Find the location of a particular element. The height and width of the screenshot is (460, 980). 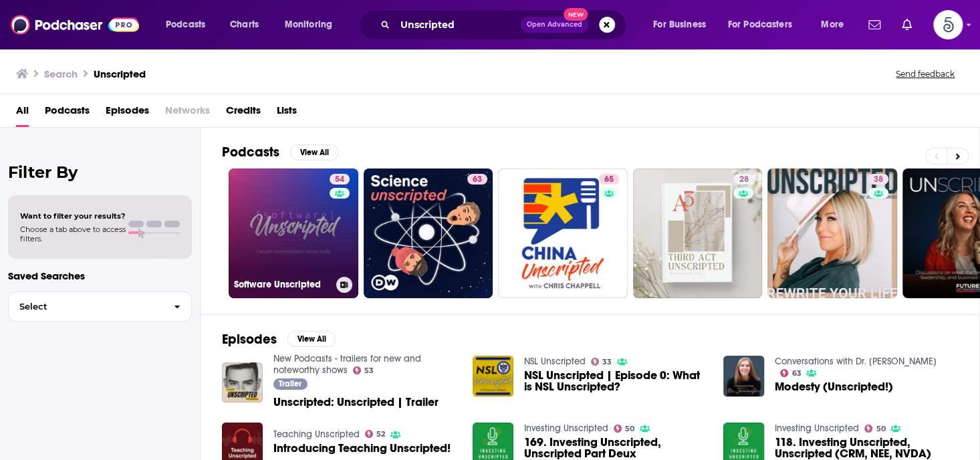

a: 33 is located at coordinates (602, 362).